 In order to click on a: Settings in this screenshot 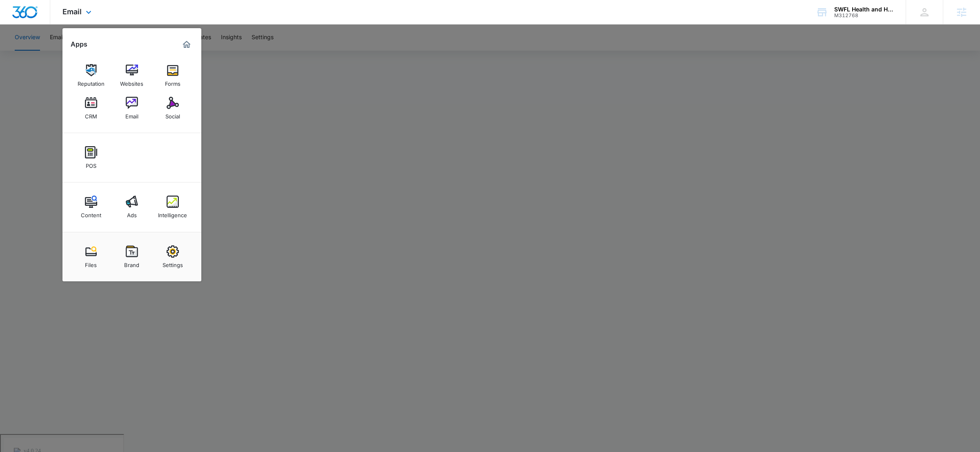, I will do `click(173, 257)`.